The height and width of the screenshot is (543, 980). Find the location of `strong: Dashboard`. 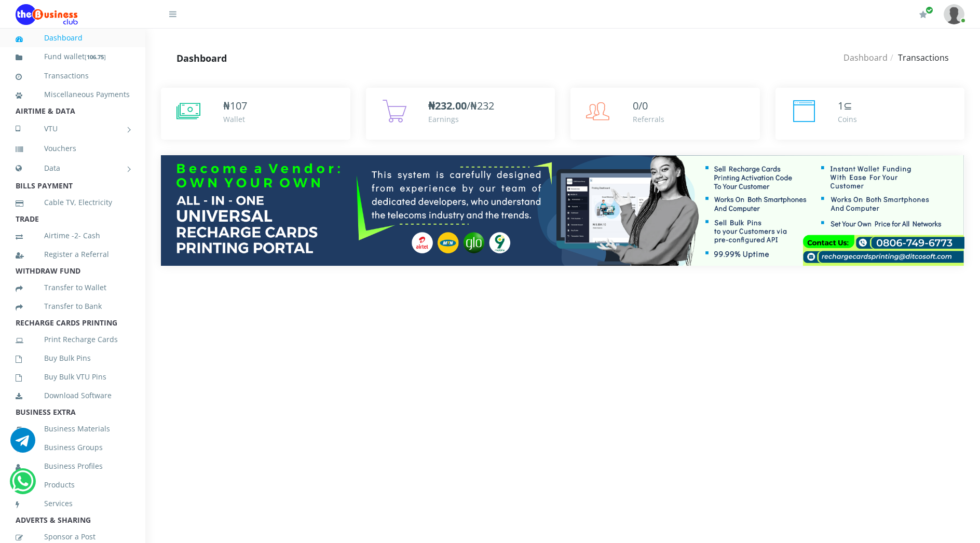

strong: Dashboard is located at coordinates (201, 58).